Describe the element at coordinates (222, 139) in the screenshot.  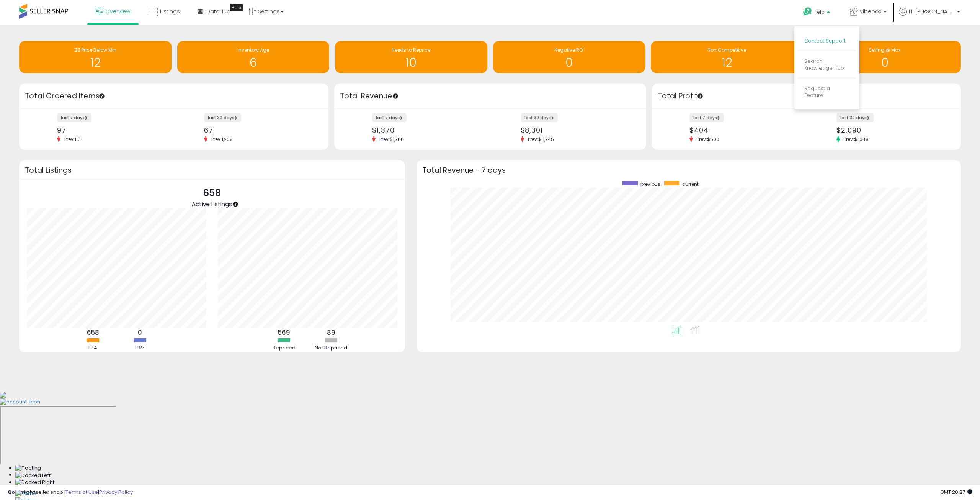
I see `span: Prev: 1,208` at that location.